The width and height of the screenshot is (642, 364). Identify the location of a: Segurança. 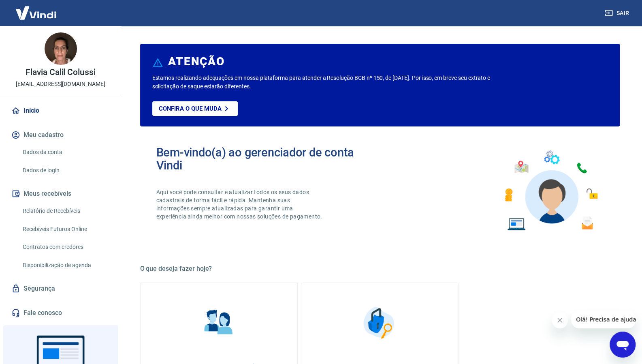
(60, 288).